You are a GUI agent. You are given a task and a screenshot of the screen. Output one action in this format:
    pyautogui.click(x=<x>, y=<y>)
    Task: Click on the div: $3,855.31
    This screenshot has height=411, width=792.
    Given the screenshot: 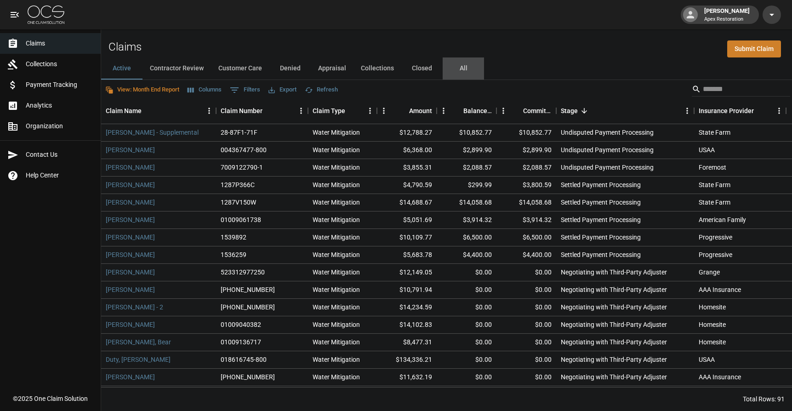 What is the action you would take?
    pyautogui.click(x=407, y=168)
    